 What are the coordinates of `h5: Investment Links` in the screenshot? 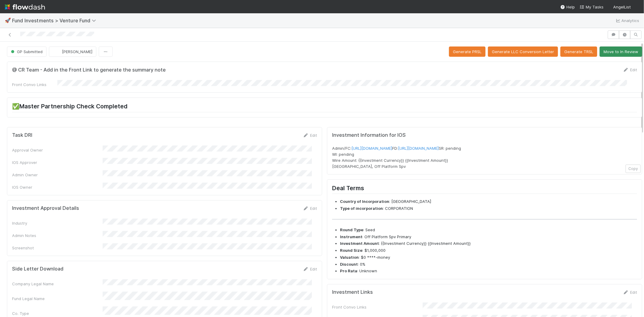 It's located at (352, 292).